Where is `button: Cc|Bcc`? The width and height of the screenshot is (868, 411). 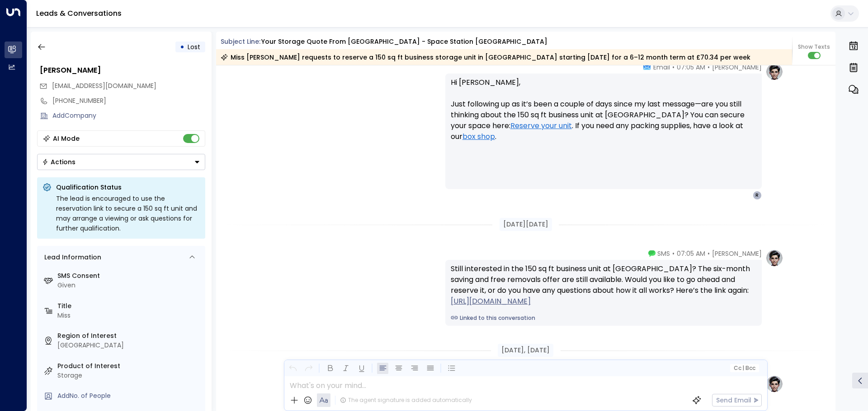 button: Cc|Bcc is located at coordinates (743, 369).